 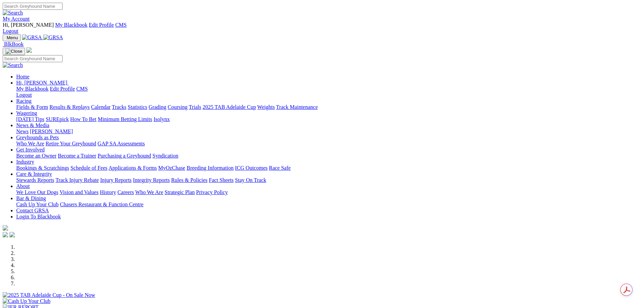 What do you see at coordinates (13, 44) in the screenshot?
I see `a: BlkBook` at bounding box center [13, 44].